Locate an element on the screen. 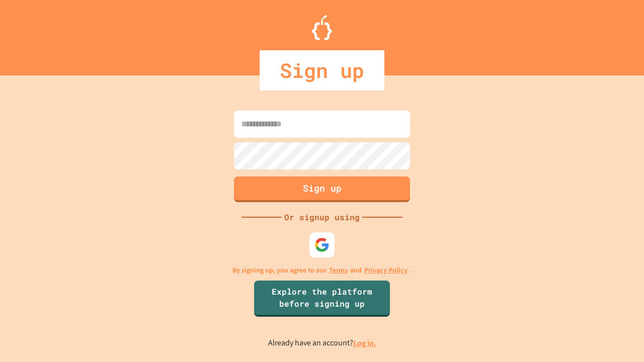 This screenshot has width=644, height=362. a: Terms is located at coordinates (338, 270).